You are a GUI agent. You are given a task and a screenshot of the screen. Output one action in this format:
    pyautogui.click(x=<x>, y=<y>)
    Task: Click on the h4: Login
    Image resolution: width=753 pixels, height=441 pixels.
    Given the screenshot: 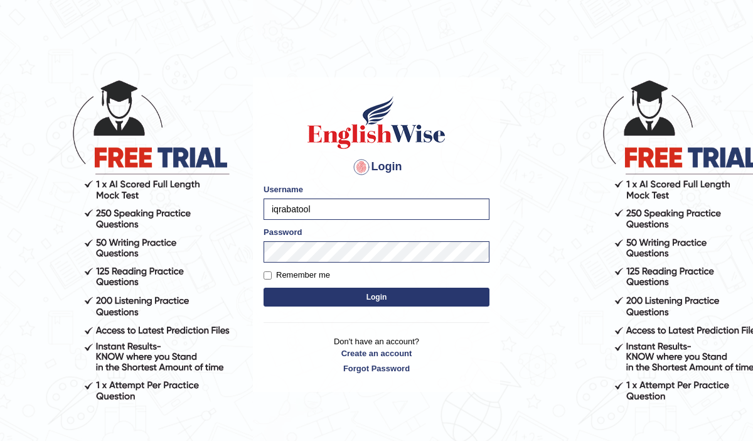 What is the action you would take?
    pyautogui.click(x=377, y=167)
    